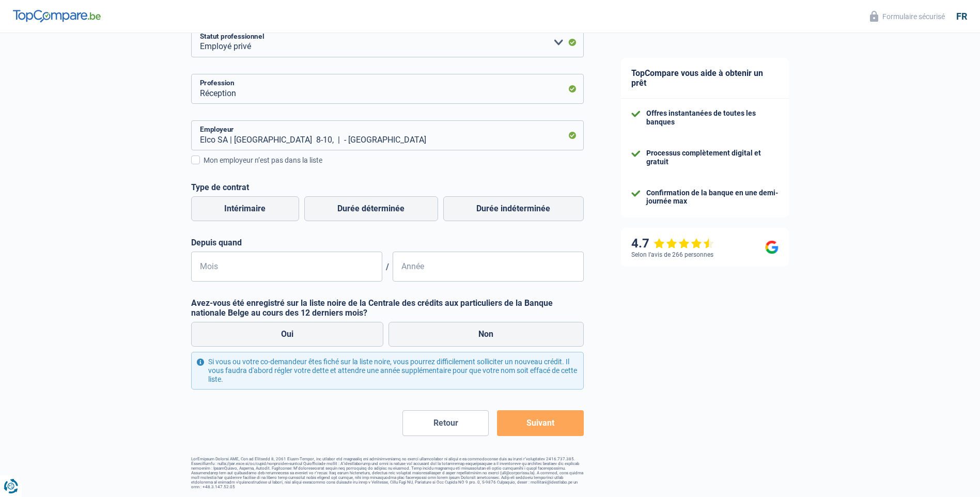  Describe the element at coordinates (387, 135) in the screenshot. I see `input: Cherchez votre employeur` at that location.